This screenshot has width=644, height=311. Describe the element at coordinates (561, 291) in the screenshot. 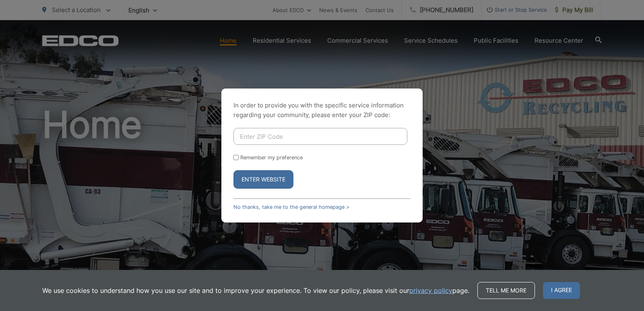

I see `span: I agree` at that location.